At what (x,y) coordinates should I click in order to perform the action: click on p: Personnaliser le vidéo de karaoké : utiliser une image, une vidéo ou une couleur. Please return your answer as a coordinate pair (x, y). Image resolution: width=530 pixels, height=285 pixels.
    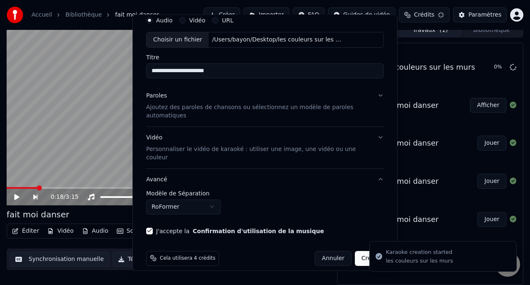
    Looking at the image, I should click on (259, 153).